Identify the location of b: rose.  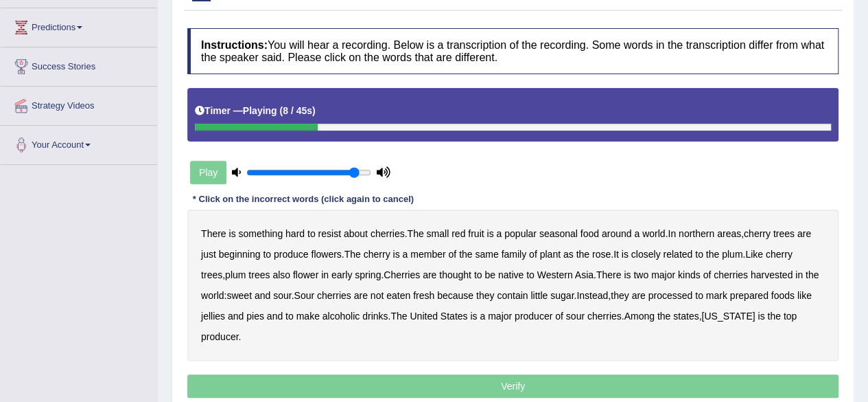
(601, 254).